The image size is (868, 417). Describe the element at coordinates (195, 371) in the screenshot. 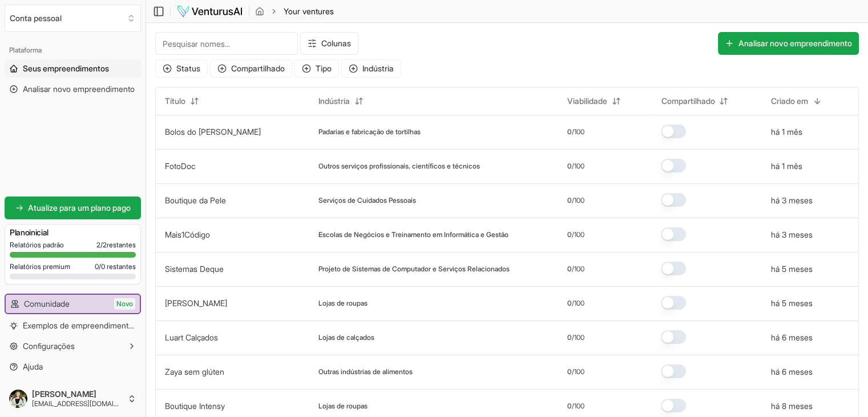

I see `a: Zaya sem glúten` at that location.